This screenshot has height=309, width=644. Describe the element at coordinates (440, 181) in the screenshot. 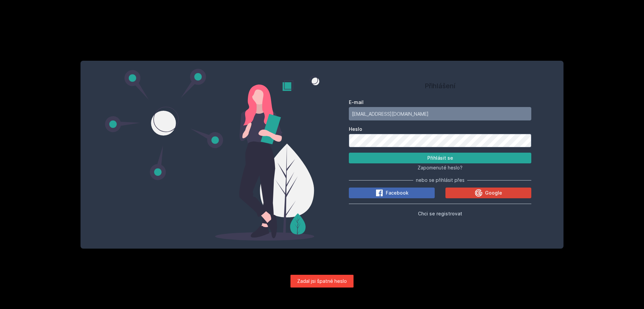

I see `span: nebo se přihlásit přes` at that location.